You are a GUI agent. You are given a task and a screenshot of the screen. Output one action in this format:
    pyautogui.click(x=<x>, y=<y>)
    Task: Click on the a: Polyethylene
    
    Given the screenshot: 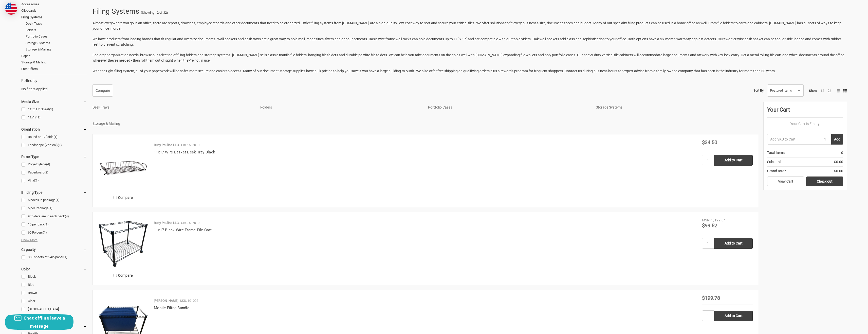 What is the action you would take?
    pyautogui.click(x=54, y=164)
    